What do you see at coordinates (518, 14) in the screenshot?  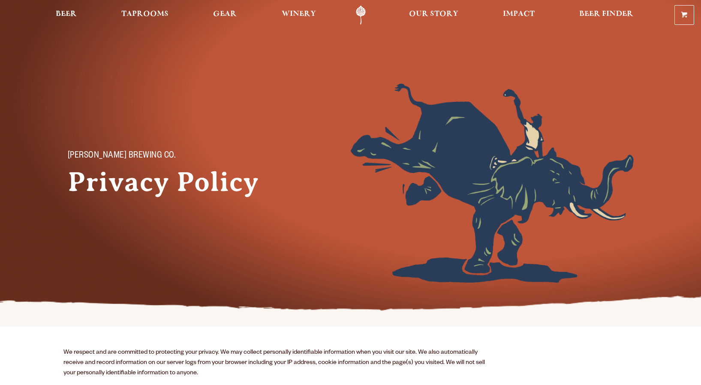 I see `span: Impact` at bounding box center [518, 14].